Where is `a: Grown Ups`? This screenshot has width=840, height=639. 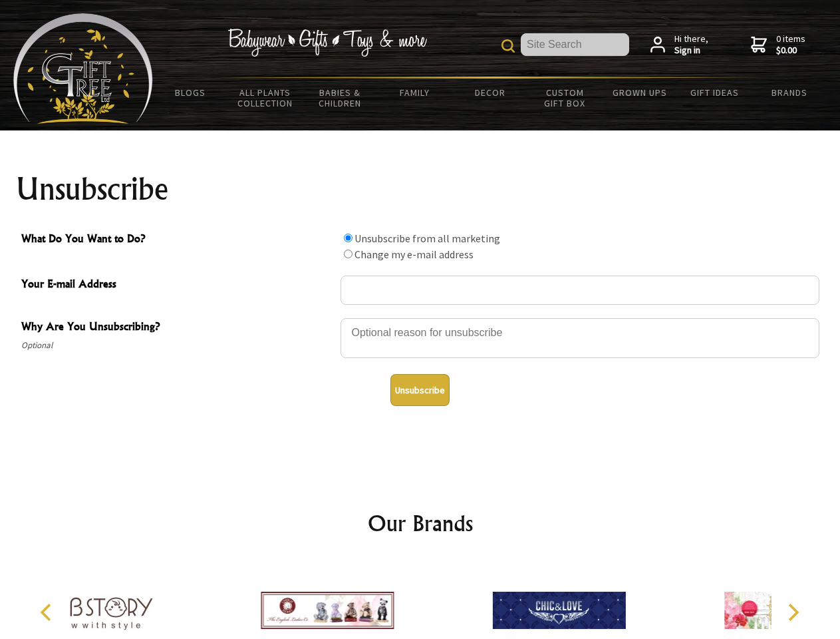 a: Grown Ups is located at coordinates (639, 92).